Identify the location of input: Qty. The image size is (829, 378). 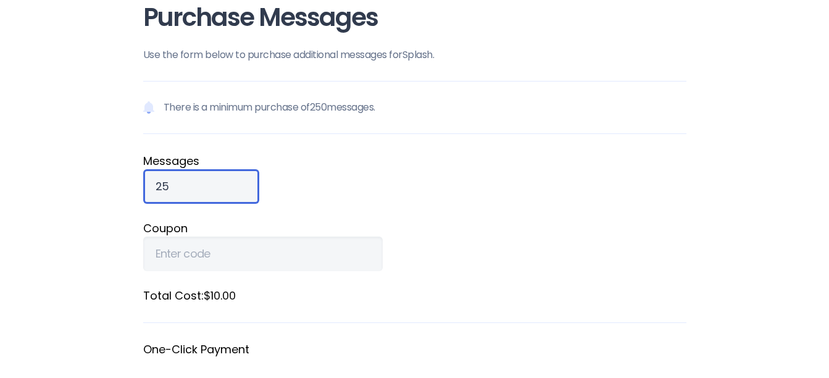
(201, 186).